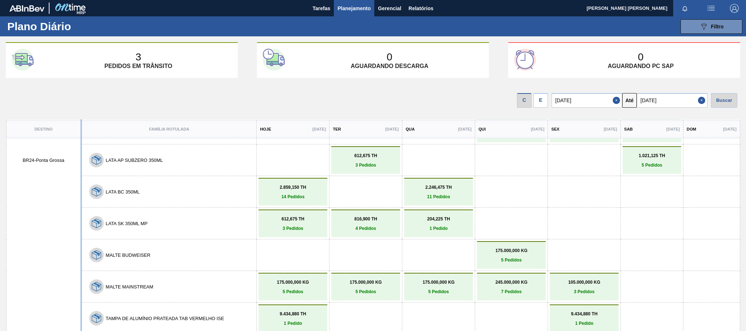 This screenshot has width=746, height=331. What do you see at coordinates (691, 129) in the screenshot?
I see `p: Dom` at bounding box center [691, 129].